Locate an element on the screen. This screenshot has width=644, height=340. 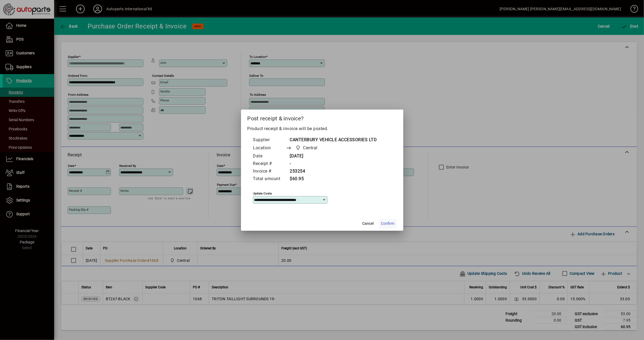
p: Product receipt & invoice will be posted. is located at coordinates (322, 129).